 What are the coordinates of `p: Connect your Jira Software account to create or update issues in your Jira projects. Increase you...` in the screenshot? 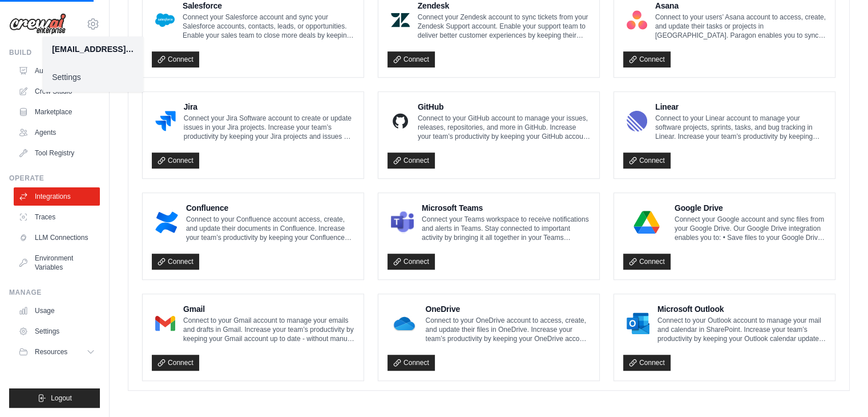 It's located at (269, 128).